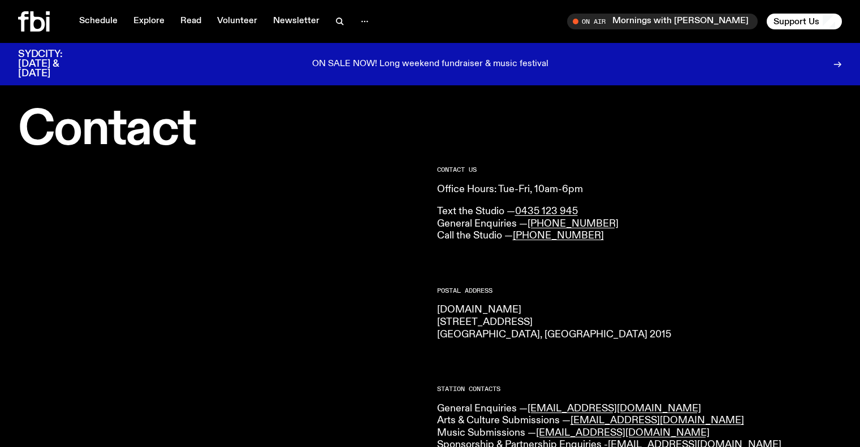 The width and height of the screenshot is (860, 447). I want to click on a: Volunteer, so click(237, 21).